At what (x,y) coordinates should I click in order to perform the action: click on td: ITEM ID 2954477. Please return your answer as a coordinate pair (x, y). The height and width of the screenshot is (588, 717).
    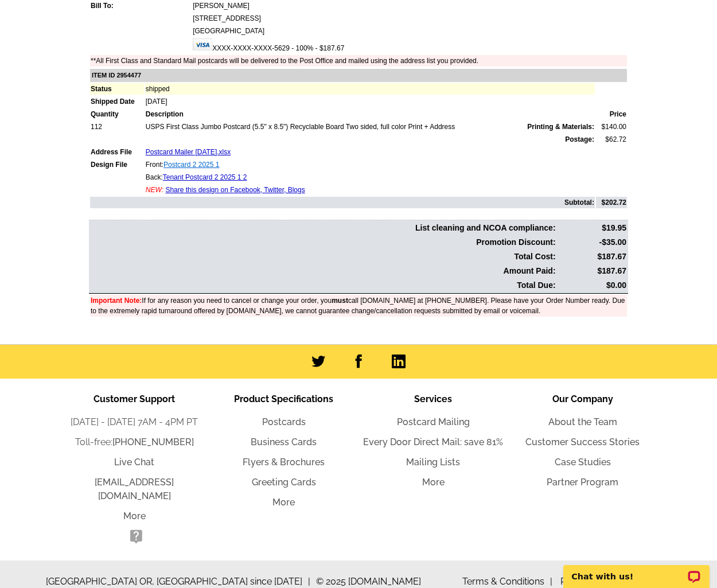
    Looking at the image, I should click on (358, 75).